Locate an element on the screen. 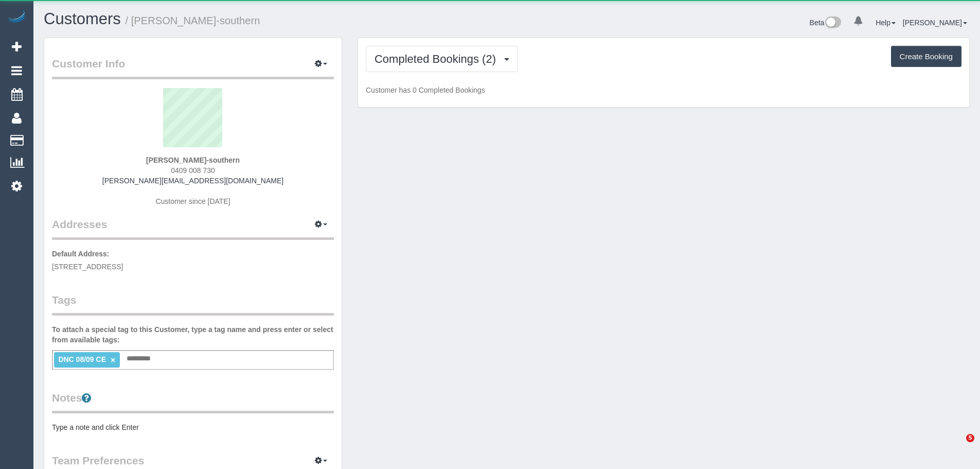 This screenshot has width=980, height=469. img: Automaid Logo is located at coordinates (16, 18).